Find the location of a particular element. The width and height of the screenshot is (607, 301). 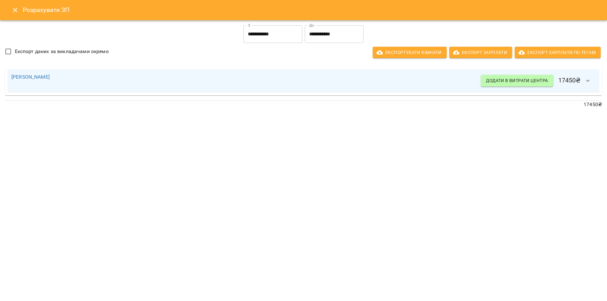

button: Експортувати кімнати is located at coordinates (410, 52).